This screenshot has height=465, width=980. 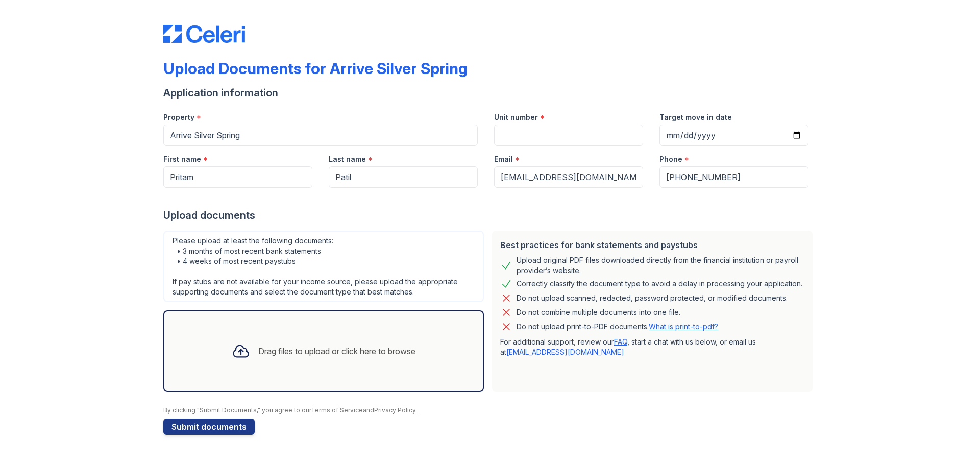 What do you see at coordinates (684, 326) in the screenshot?
I see `a: What is print-to-pdf?` at bounding box center [684, 326].